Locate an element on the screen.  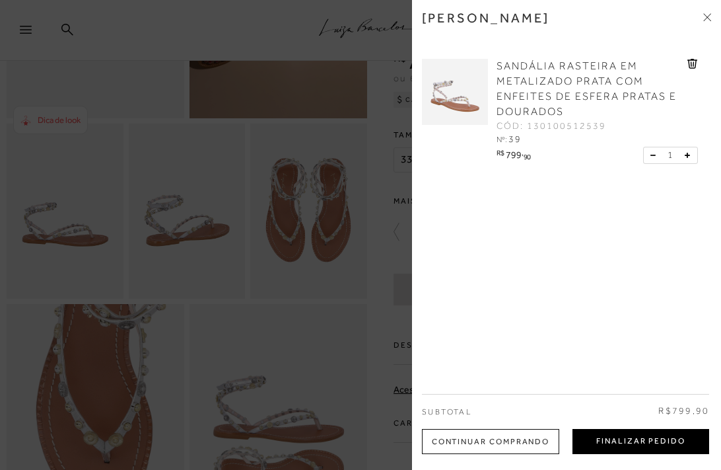
span: 90 is located at coordinates (527, 157).